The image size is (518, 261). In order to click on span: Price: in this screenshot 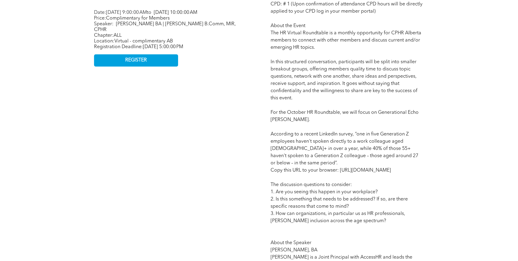, I will do `click(132, 18)`.